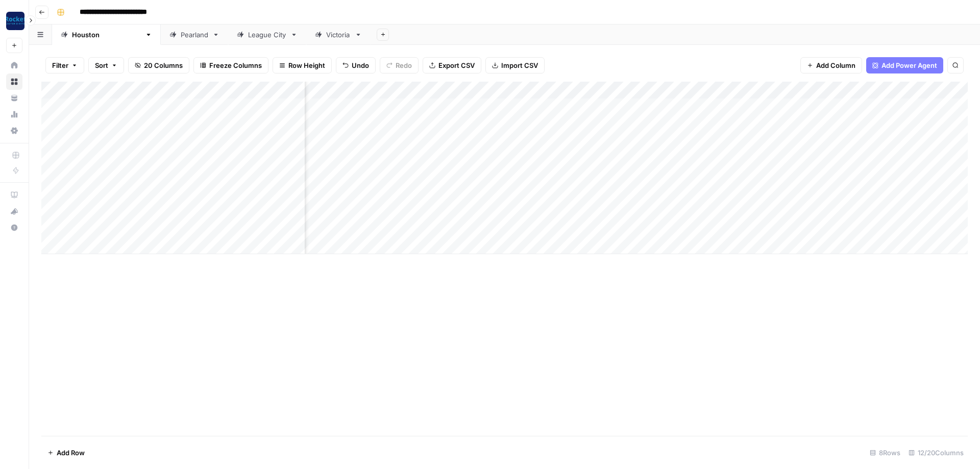 Image resolution: width=980 pixels, height=469 pixels. I want to click on a: Victoria, so click(338, 35).